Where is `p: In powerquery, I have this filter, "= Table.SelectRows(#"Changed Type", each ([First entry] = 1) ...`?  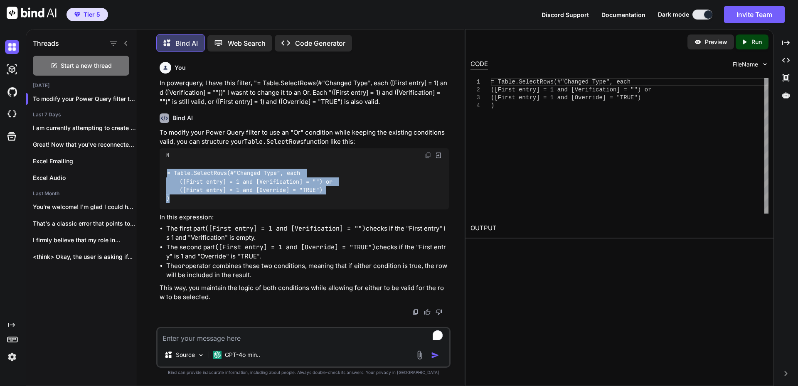
p: In powerquery, I have this filter, "= Table.SelectRows(#"Changed Type", each ([First entry] = 1) ... is located at coordinates (304, 93).